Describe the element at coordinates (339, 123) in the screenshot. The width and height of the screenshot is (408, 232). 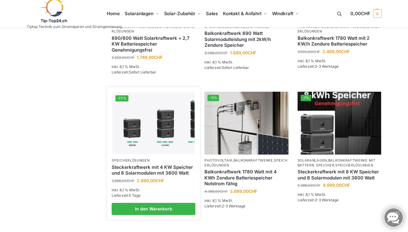
I see `a: -7%Steckerkraftwerk mit 8 KW Speicher und 8 Solarmodulen mit 3600 Watt` at that location.